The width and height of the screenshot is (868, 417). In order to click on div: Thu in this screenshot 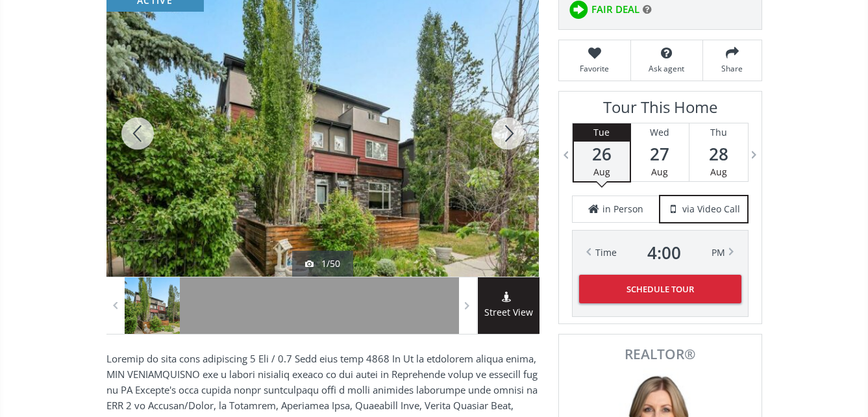, I will do `click(719, 132)`.